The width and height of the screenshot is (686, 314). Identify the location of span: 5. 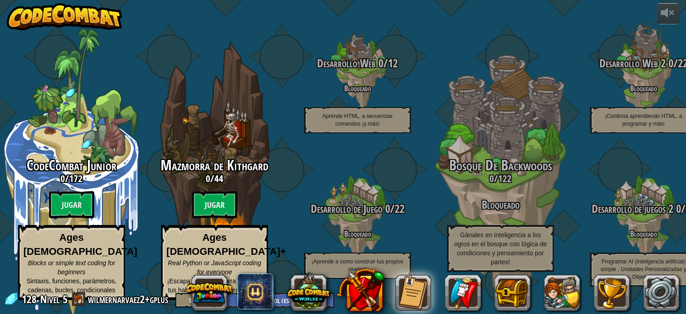
(65, 299).